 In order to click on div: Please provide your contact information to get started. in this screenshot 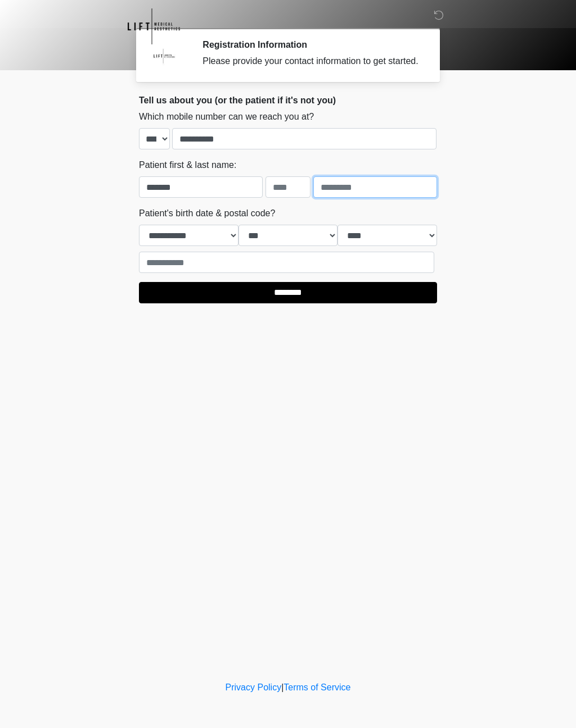, I will do `click(311, 62)`.